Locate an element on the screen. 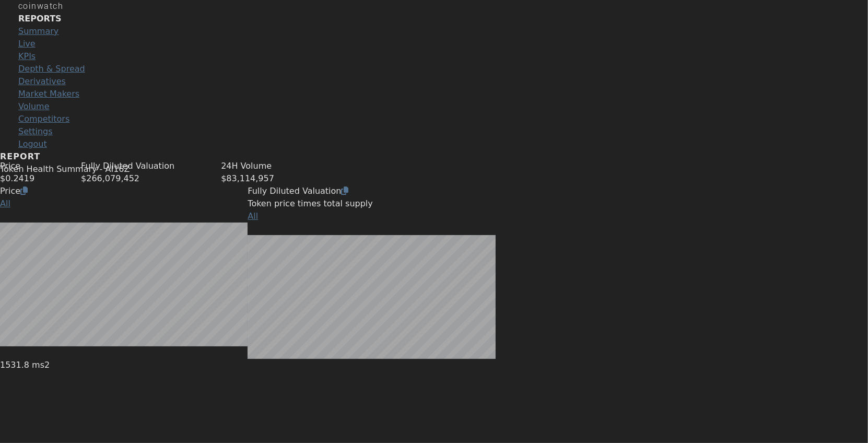 This screenshot has width=868, height=443. a: Live is located at coordinates (434, 44).